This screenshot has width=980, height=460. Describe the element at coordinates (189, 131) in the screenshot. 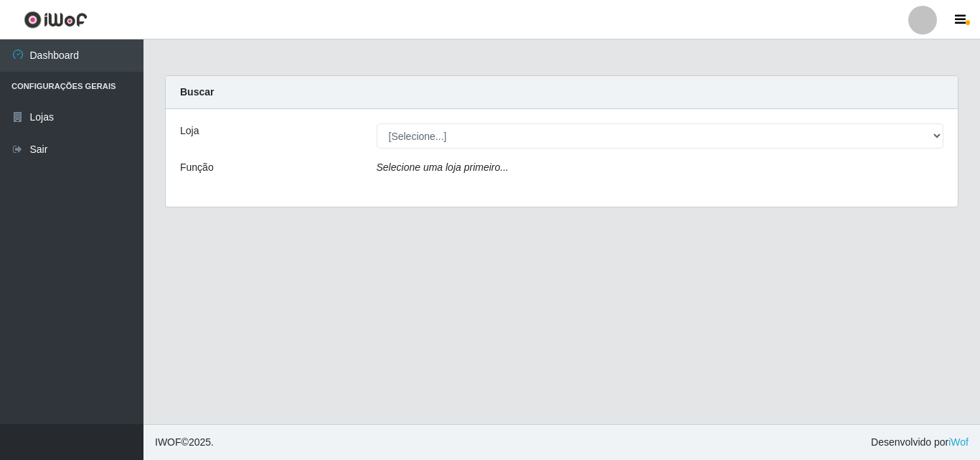

I see `label: Loja` at that location.